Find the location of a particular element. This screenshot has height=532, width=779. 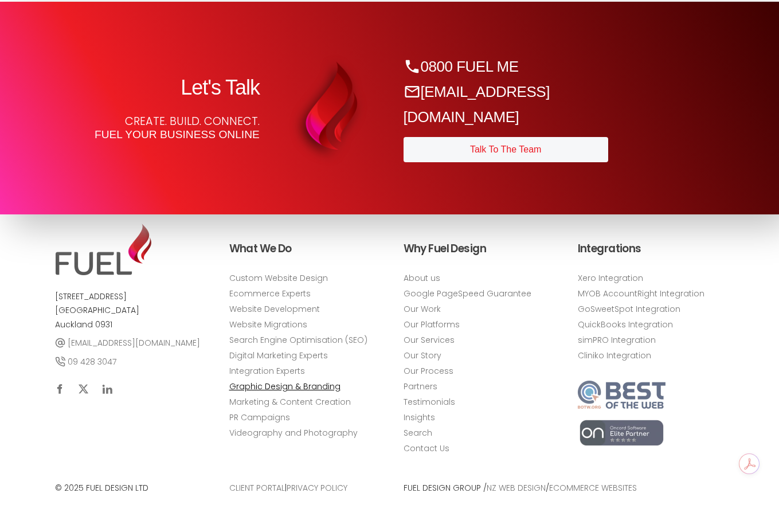

h3: What We Do is located at coordinates (303, 249).